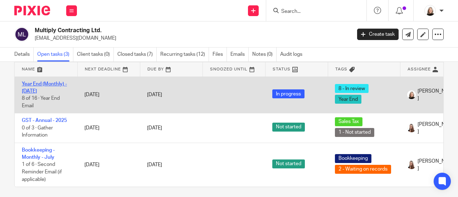 This screenshot has height=197, width=458. Describe the element at coordinates (24, 54) in the screenshot. I see `a: Details` at that location.